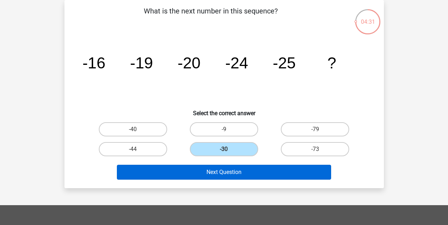 The image size is (448, 225). What do you see at coordinates (236, 63) in the screenshot?
I see `tspan: -24` at bounding box center [236, 63].